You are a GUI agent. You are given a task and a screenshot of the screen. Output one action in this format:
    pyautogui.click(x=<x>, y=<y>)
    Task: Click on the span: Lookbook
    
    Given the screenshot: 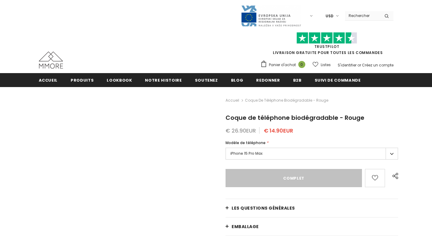 What is the action you would take?
    pyautogui.click(x=119, y=80)
    